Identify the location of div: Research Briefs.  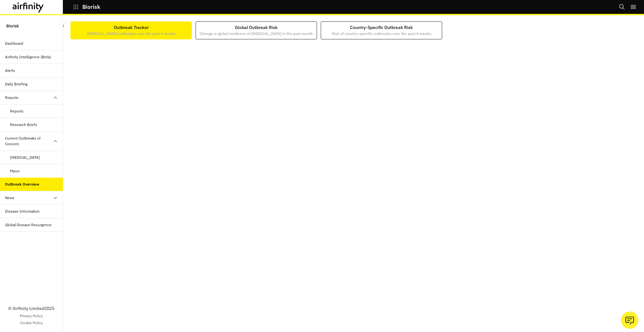
(24, 125).